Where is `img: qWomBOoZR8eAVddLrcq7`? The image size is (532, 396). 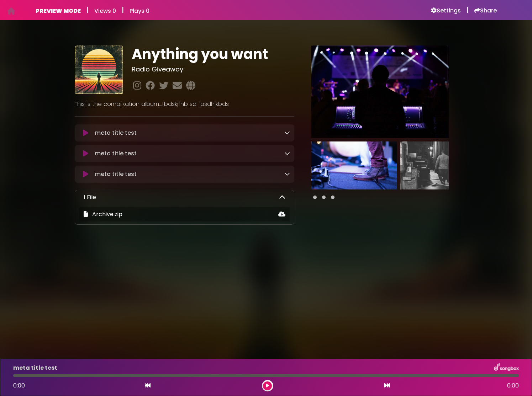
img: qWomBOoZR8eAVddLrcq7 is located at coordinates (354, 166).